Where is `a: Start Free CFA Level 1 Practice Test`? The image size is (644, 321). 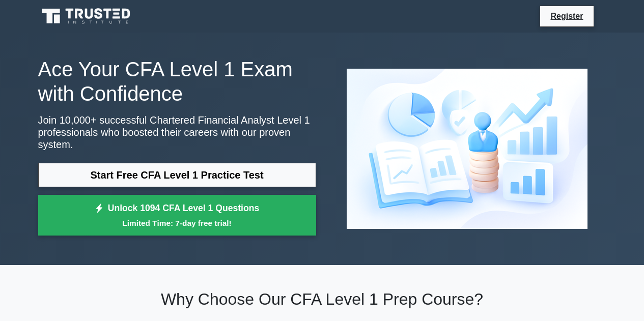
a: Start Free CFA Level 1 Practice Test is located at coordinates (177, 175).